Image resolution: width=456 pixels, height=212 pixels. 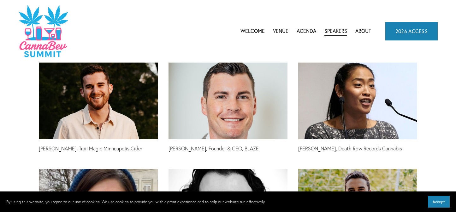 What do you see at coordinates (306, 31) in the screenshot?
I see `a: folder dropdown` at bounding box center [306, 31].